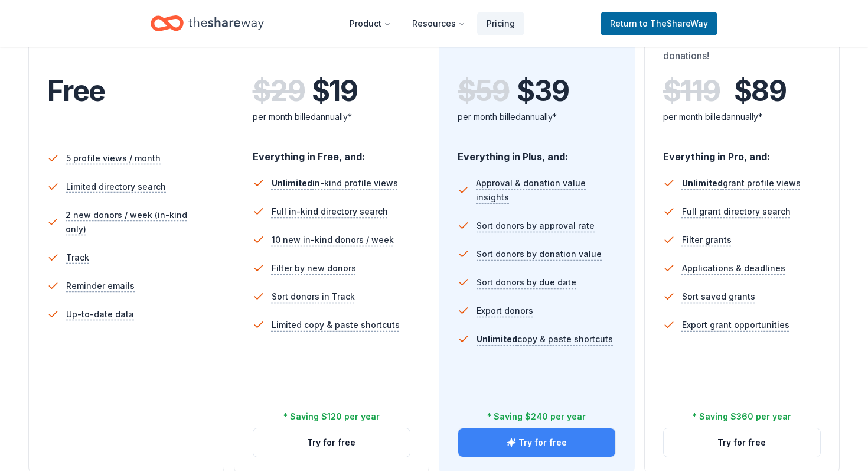 This screenshot has height=471, width=868. What do you see at coordinates (336, 325) in the screenshot?
I see `span: Limited copy & paste shortcuts` at bounding box center [336, 325].